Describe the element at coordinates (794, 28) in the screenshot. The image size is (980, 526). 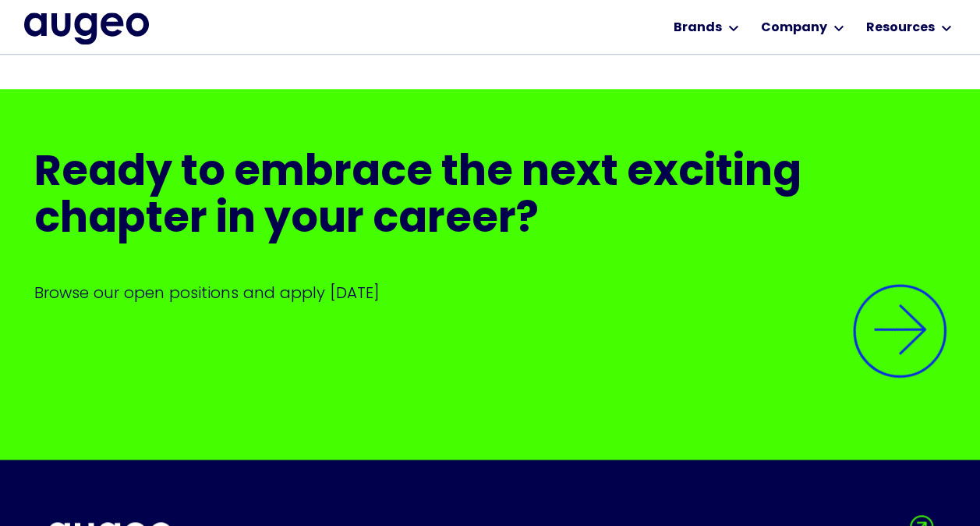
I see `div: Company` at that location.